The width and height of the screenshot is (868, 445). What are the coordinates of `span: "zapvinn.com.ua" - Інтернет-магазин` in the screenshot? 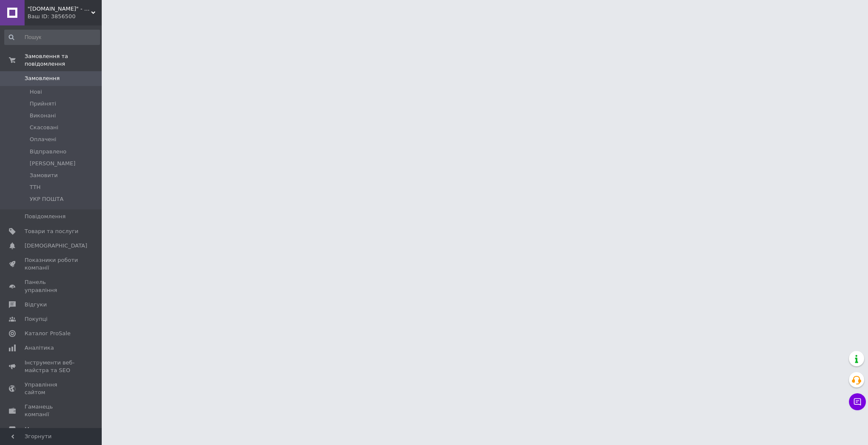 It's located at (59, 9).